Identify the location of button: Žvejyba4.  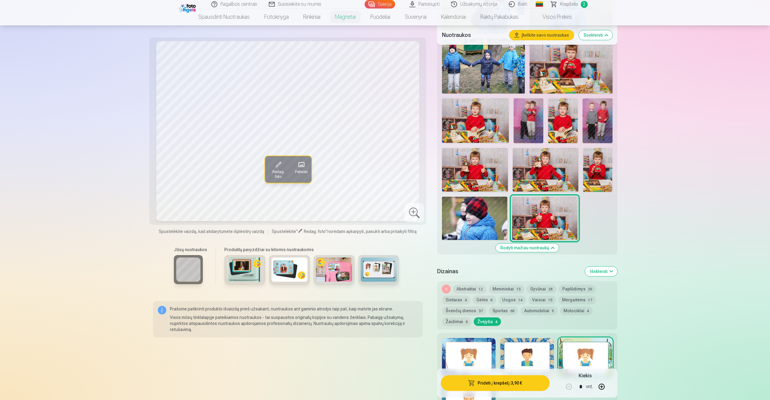
(488, 322).